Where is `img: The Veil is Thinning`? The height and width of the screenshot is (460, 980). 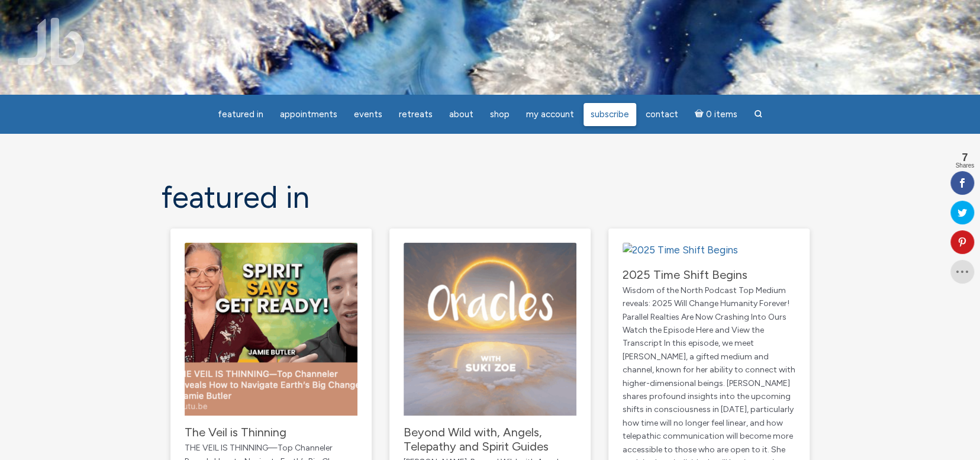
img: The Veil is Thinning is located at coordinates (271, 329).